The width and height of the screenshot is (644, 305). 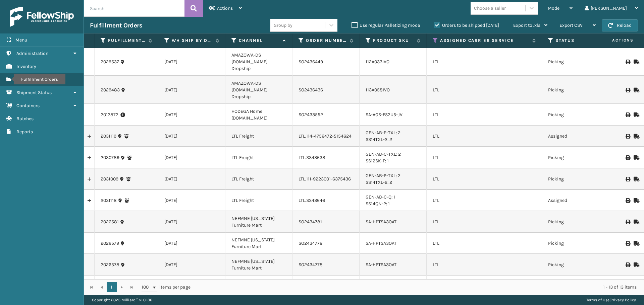 What do you see at coordinates (110, 158) in the screenshot?
I see `a: 2030789` at bounding box center [110, 158].